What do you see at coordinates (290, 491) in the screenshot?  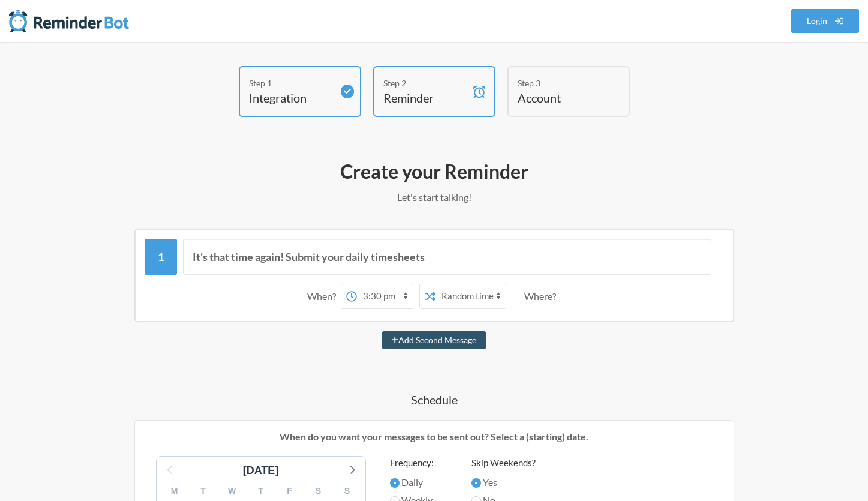 I see `div: F` at bounding box center [290, 491].